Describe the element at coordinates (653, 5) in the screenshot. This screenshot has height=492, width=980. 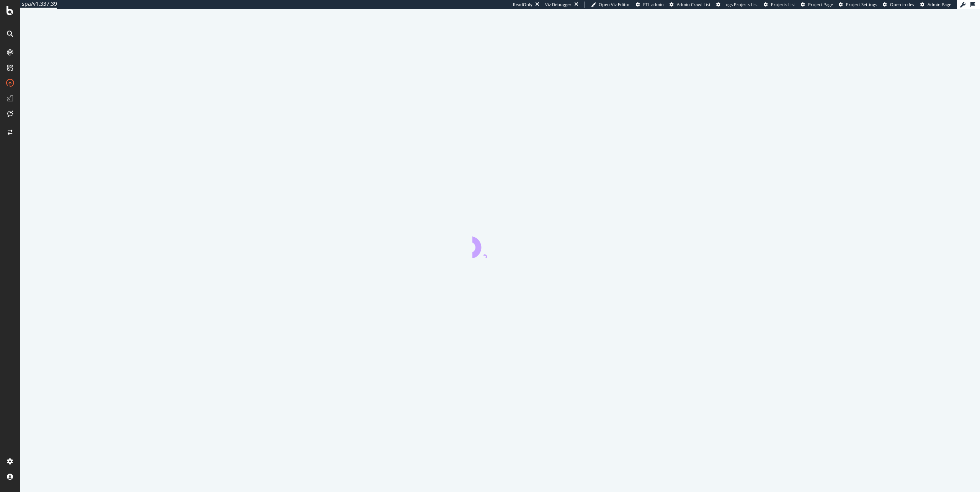
I see `span: FTL admin` at that location.